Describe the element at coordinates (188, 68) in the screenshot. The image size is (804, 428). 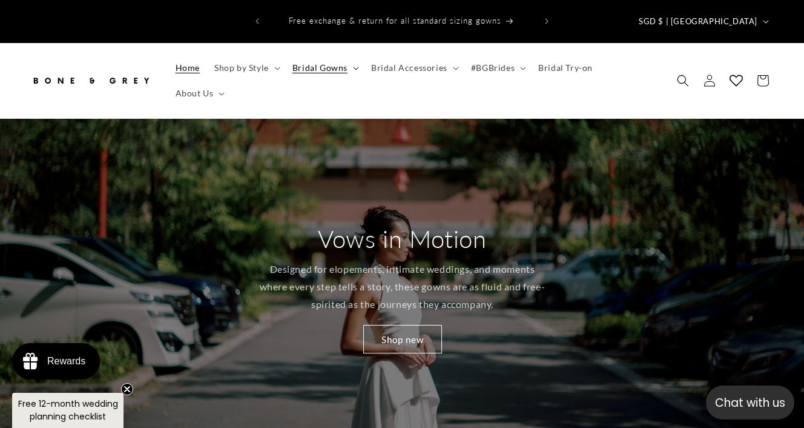
I see `span: Home` at that location.